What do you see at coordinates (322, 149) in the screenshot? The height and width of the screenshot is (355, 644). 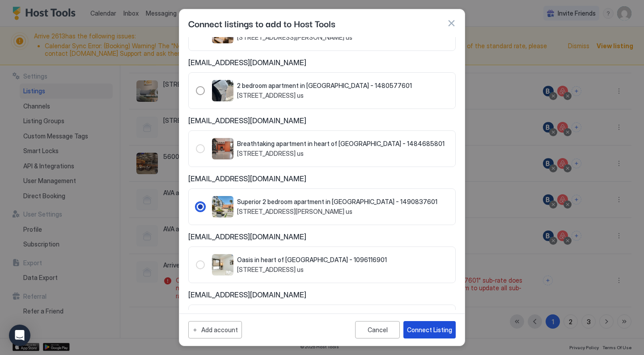 I see `div: 1484685801` at bounding box center [322, 149].